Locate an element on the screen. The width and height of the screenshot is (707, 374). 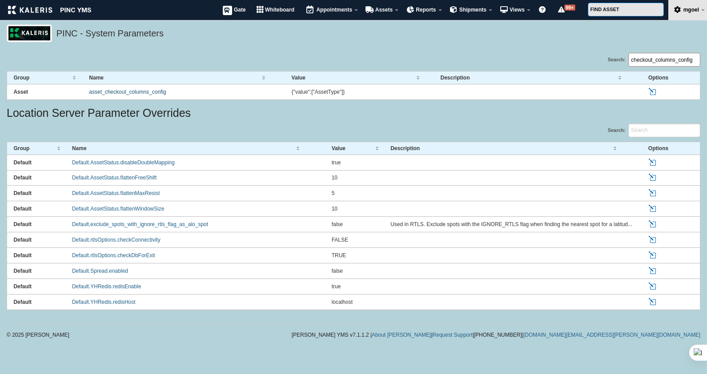
td: FALSE is located at coordinates (354, 240).